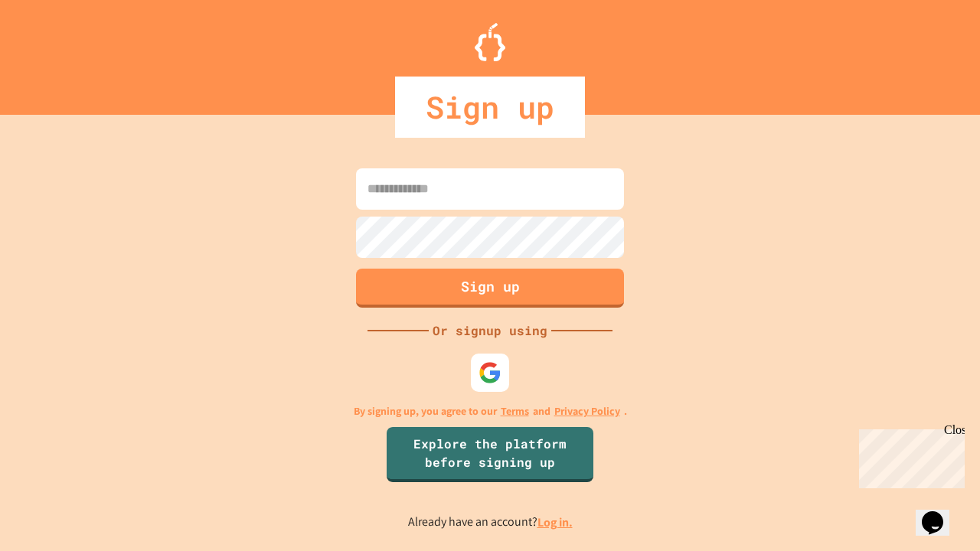 The image size is (980, 551). What do you see at coordinates (490, 42) in the screenshot?
I see `img: Logo.svg` at bounding box center [490, 42].